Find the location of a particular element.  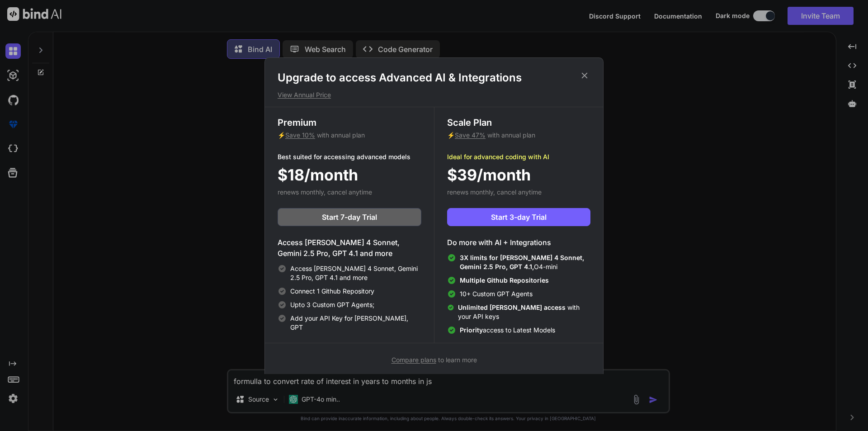

h1: Upgrade to access Advanced AI & Integrations is located at coordinates (434, 78).